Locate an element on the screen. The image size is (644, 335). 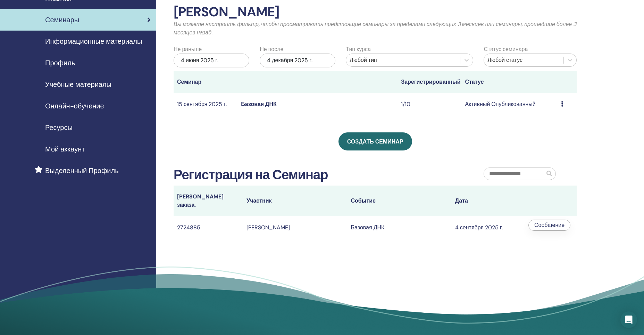
ya-tr-span: Участник is located at coordinates (259, 200).